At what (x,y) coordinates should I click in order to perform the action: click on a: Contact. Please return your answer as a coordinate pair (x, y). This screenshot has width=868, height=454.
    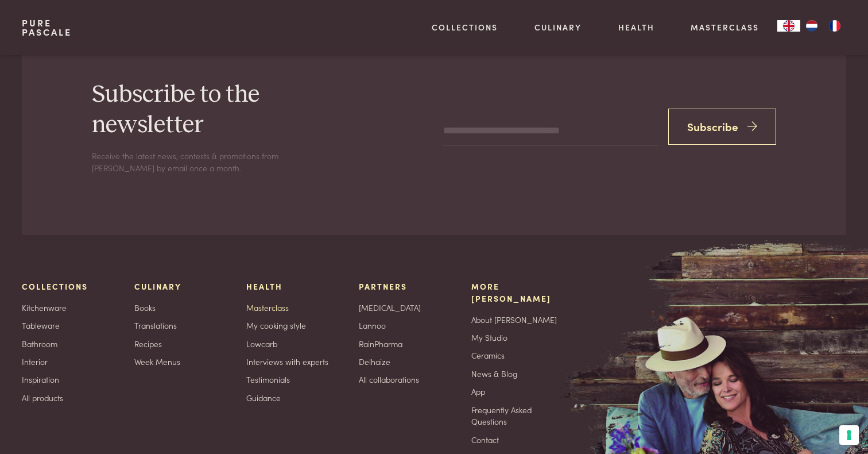
    Looking at the image, I should click on (485, 440).